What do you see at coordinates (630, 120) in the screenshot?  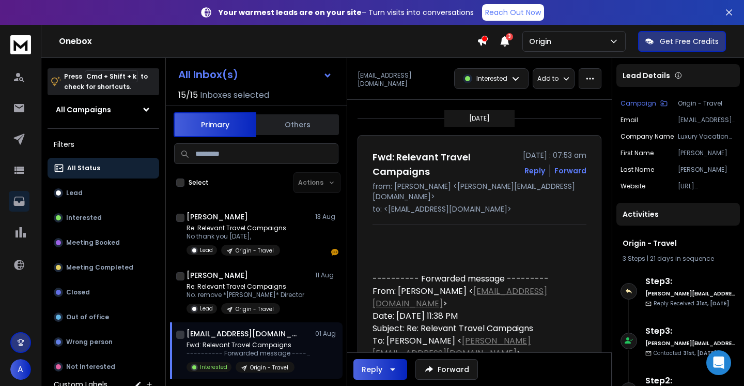 I see `p: Email` at bounding box center [630, 120].